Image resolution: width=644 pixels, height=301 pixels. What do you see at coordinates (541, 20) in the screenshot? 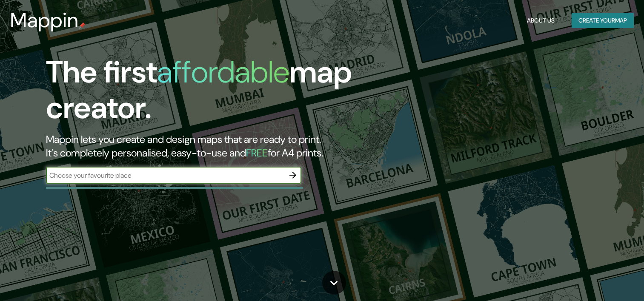
I see `button: About Us` at bounding box center [541, 20].